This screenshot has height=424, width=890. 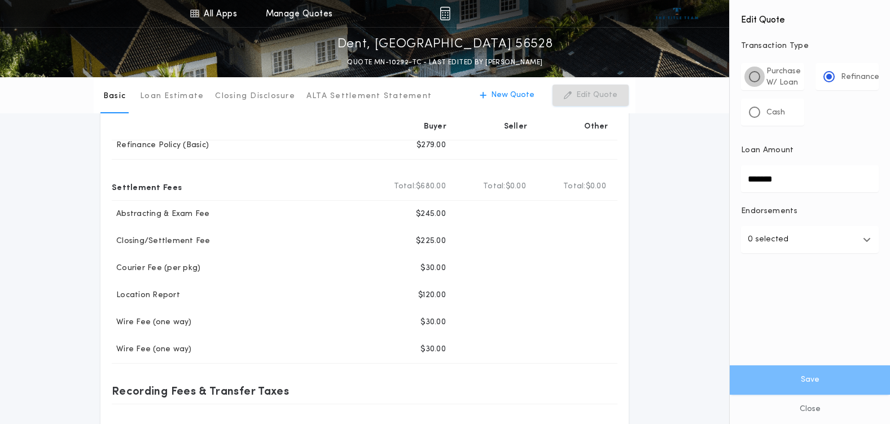 What do you see at coordinates (431, 214) in the screenshot?
I see `p: $245.00` at bounding box center [431, 214].